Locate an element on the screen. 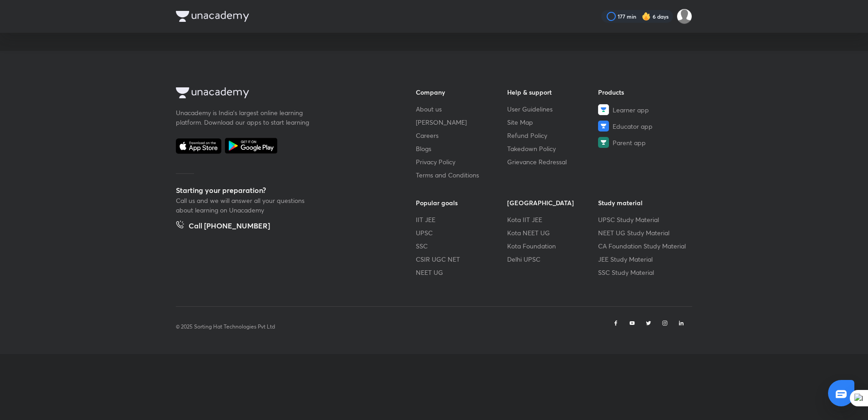 Image resolution: width=868 pixels, height=420 pixels. a: Privacy Policy is located at coordinates (461, 162).